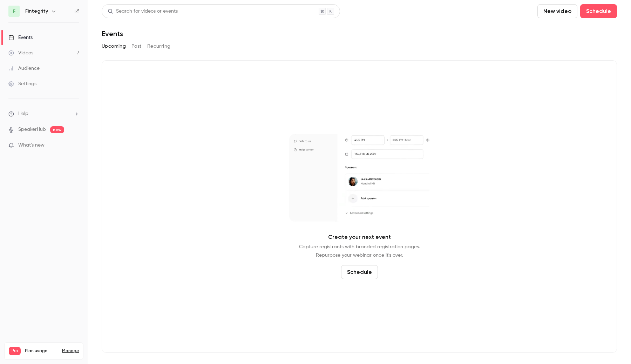 The width and height of the screenshot is (631, 364). I want to click on span: Pro, so click(15, 351).